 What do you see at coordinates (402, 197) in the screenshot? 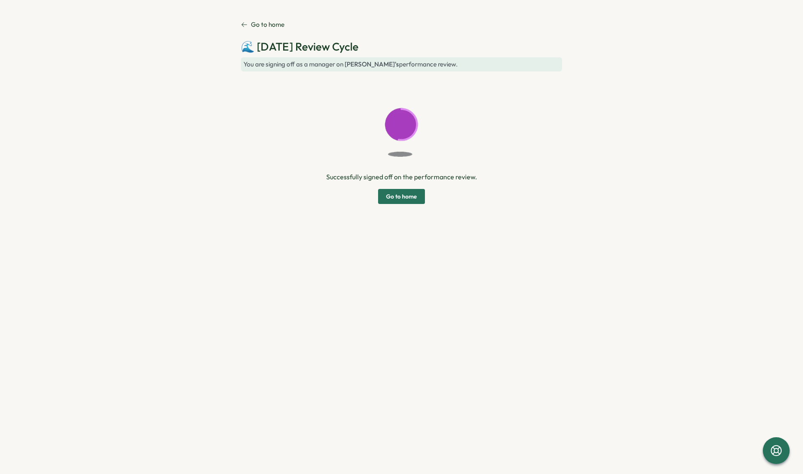
I see `button: Go to home` at bounding box center [402, 197].